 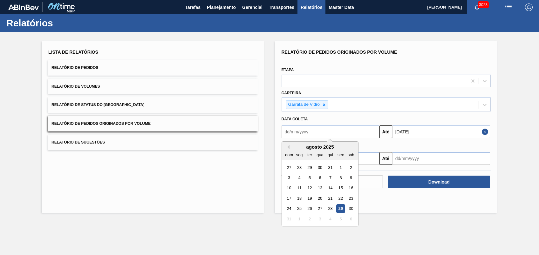 What do you see at coordinates (299, 209) in the screenshot?
I see `div: Choose segunda-feira, 25 de agosto de 2025` at bounding box center [299, 209].